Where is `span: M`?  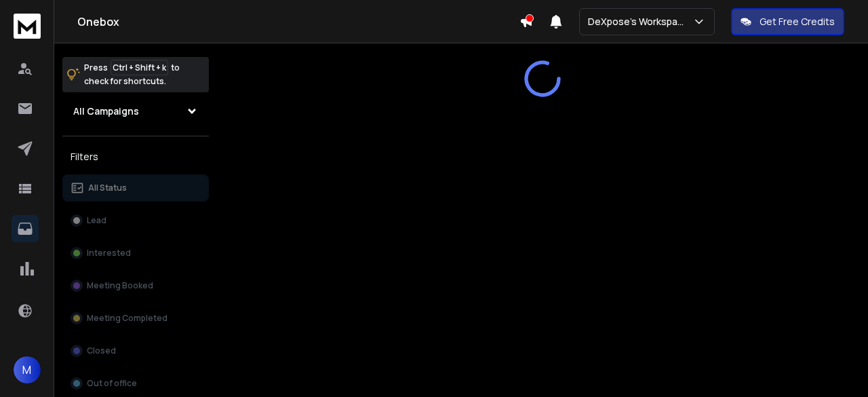 span: M is located at coordinates (27, 370).